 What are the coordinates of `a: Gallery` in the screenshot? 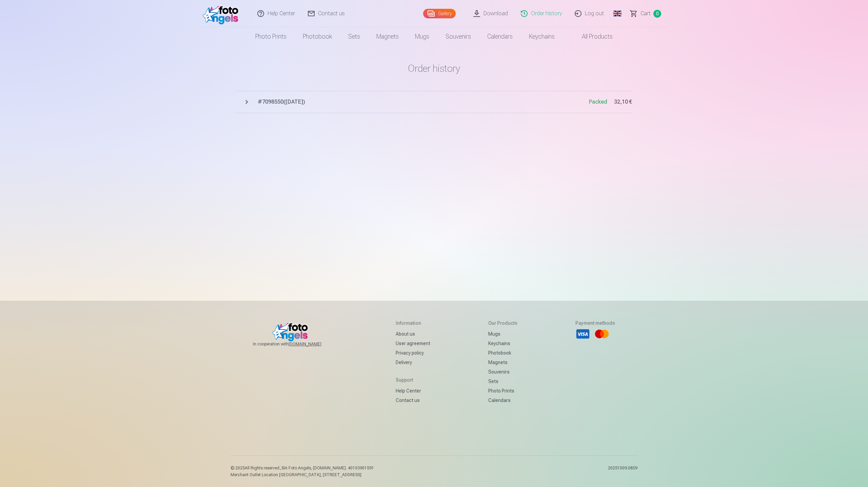 It's located at (439, 14).